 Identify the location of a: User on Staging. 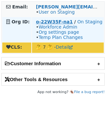
(57, 12).